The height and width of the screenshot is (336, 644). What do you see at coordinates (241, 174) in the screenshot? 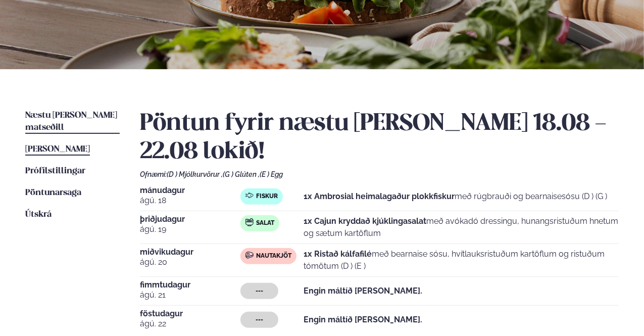
I see `span: (G ) Glúten ,` at bounding box center [241, 174].